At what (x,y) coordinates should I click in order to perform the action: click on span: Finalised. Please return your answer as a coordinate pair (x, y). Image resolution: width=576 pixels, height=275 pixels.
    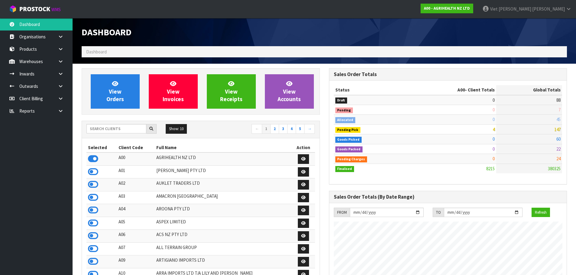
    Looking at the image, I should click on (345, 169).